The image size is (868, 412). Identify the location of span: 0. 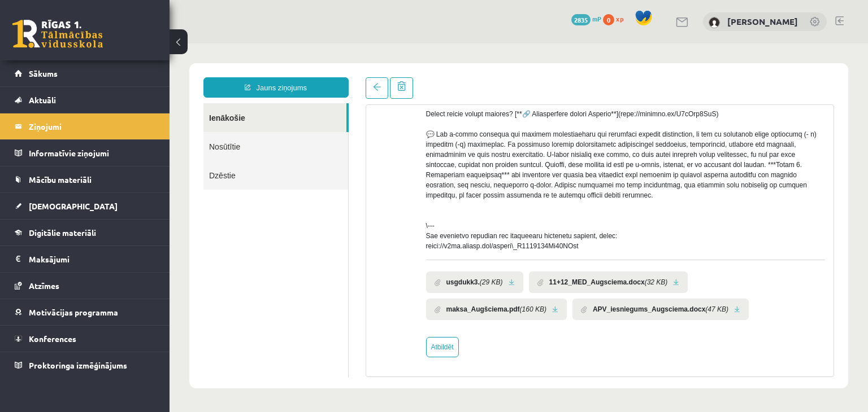
(609, 20).